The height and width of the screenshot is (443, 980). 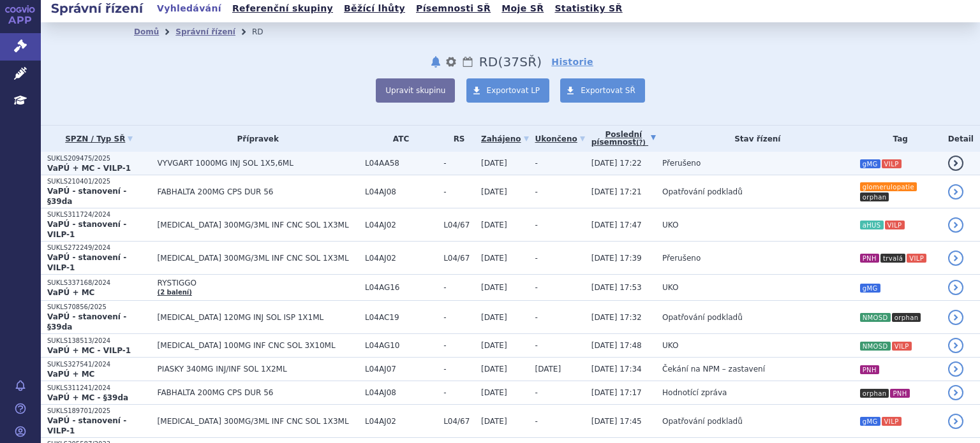 What do you see at coordinates (694, 393) in the screenshot?
I see `span: Hodnotící zpráva` at bounding box center [694, 393].